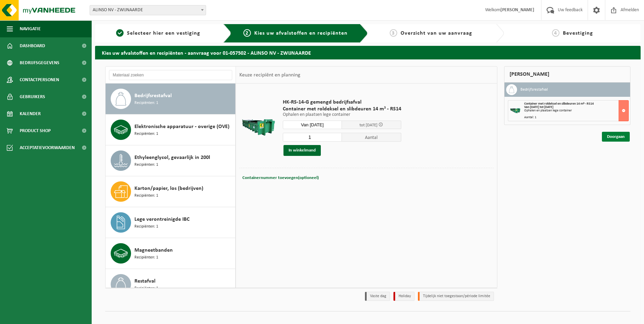  What do you see at coordinates (556, 33) in the screenshot?
I see `span: 4` at bounding box center [556, 33].